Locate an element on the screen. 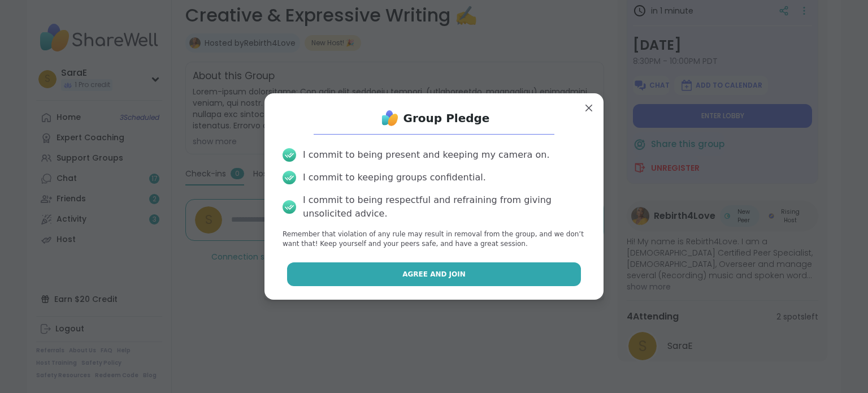 This screenshot has width=868, height=393. p: Remember that violation of any rule may result in removal from the group, and we don’t want that!... is located at coordinates (434, 239).